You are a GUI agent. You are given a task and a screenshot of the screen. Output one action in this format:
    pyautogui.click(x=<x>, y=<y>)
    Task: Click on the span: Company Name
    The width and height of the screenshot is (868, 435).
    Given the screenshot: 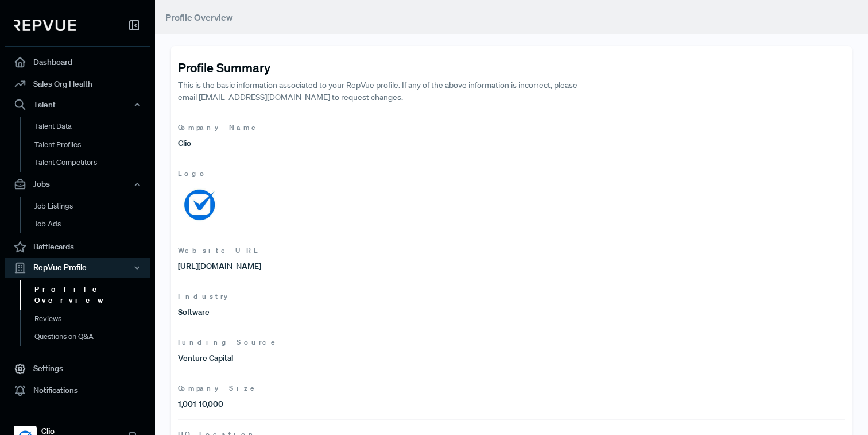 What is the action you would take?
    pyautogui.click(x=511, y=128)
    